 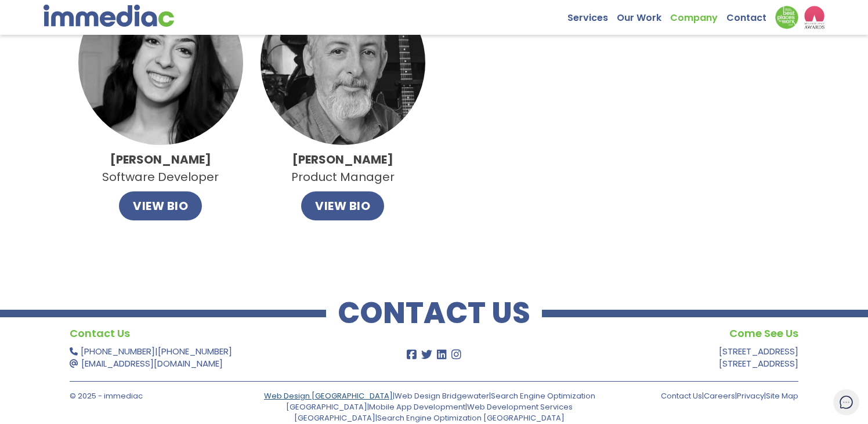 I want to click on a: Contact, so click(x=751, y=14).